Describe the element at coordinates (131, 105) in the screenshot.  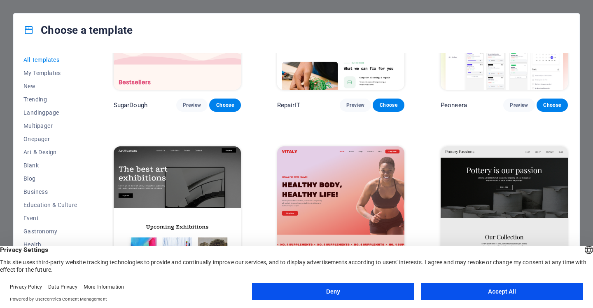
I see `p: SugarDough` at that location.